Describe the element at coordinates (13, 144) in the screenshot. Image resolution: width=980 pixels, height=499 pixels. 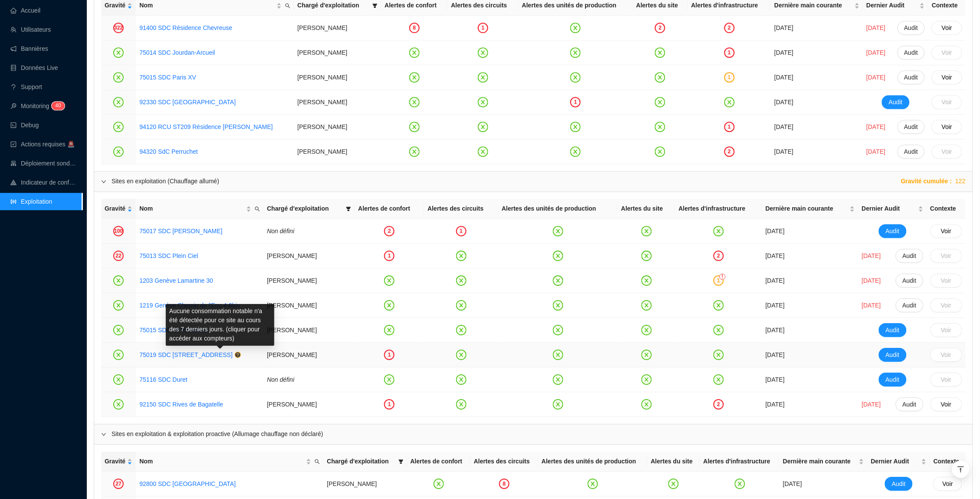
I see `span: check-square` at that location.